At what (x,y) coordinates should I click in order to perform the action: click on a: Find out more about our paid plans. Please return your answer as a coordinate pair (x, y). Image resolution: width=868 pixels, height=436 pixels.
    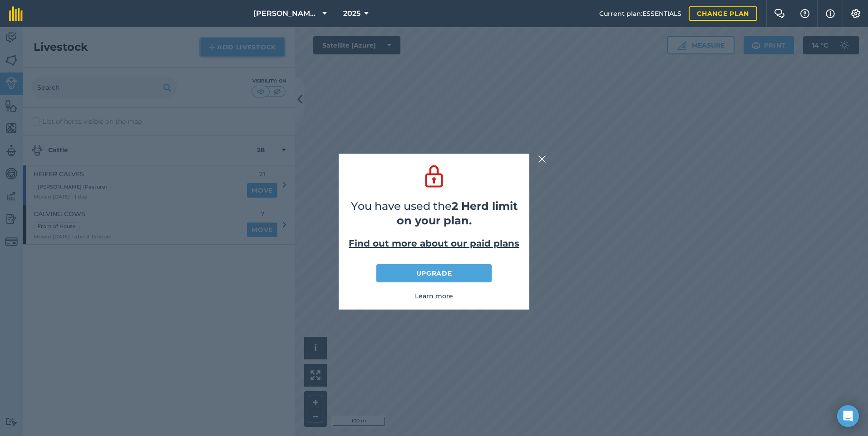
    Looking at the image, I should click on (434, 244).